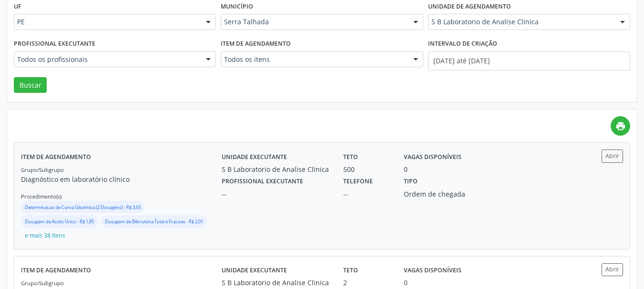  I want to click on p: Diagnóstico em laboratório clínico, so click(121, 179).